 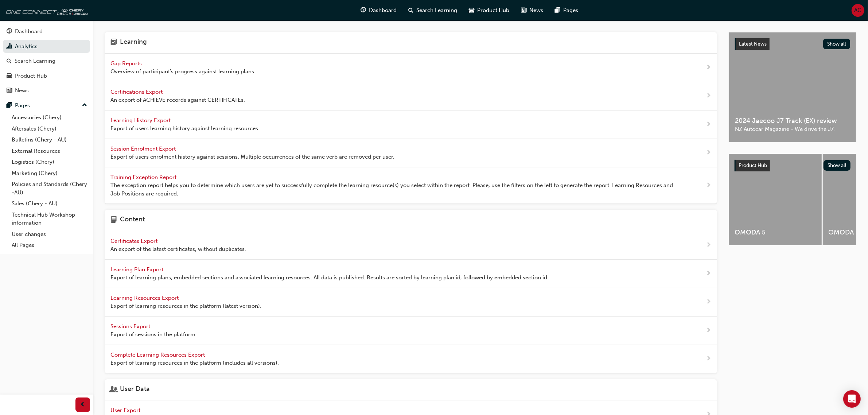 What do you see at coordinates (83, 404) in the screenshot?
I see `span: prev-icon` at bounding box center [83, 404].